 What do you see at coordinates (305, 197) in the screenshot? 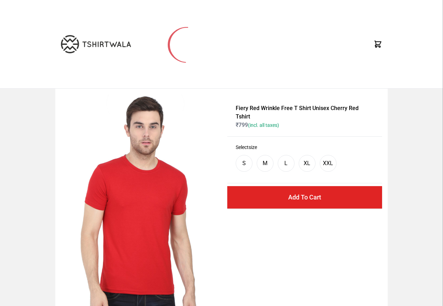
I see `button: Add To Cart` at bounding box center [305, 197].